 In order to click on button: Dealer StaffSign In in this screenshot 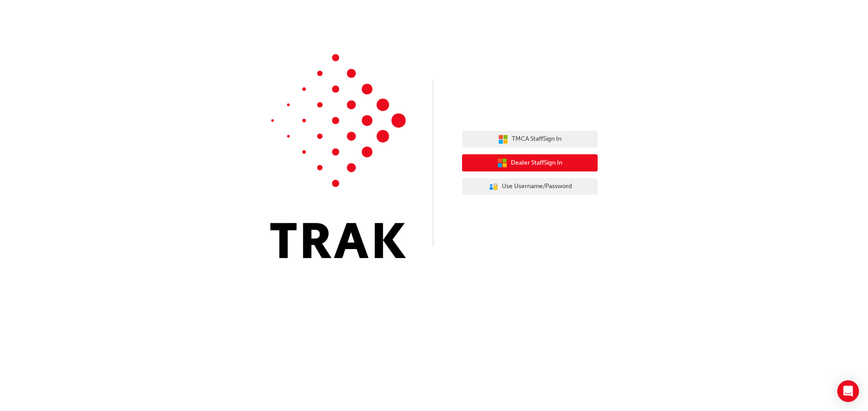, I will do `click(530, 163)`.